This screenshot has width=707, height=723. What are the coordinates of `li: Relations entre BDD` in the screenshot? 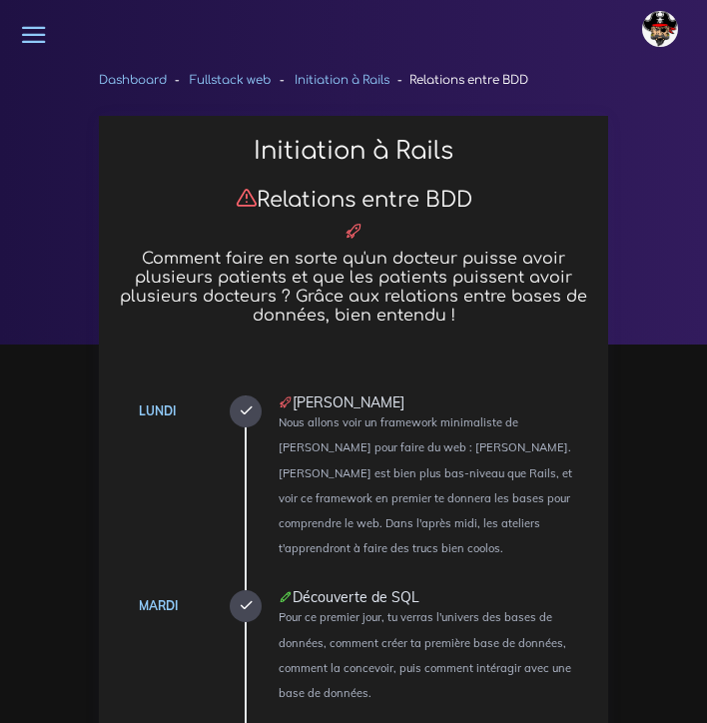 It's located at (458, 80).